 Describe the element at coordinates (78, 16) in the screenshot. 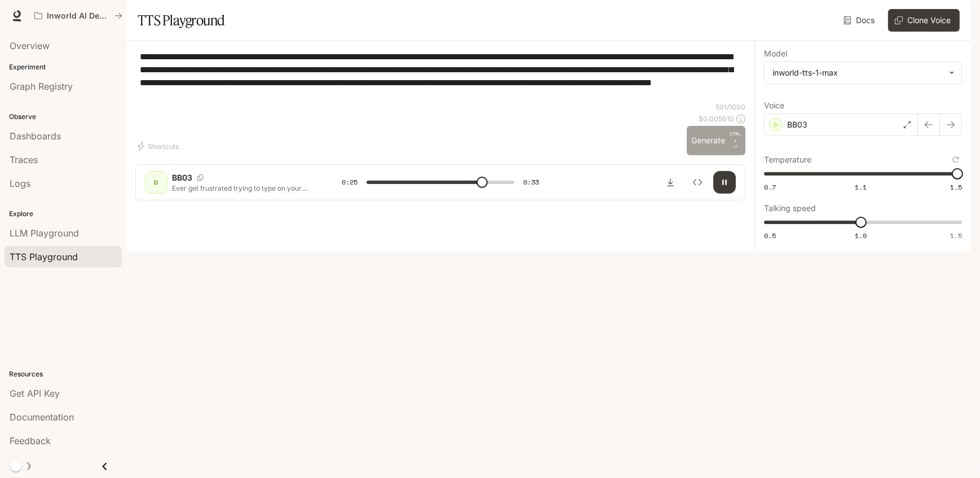

I see `button: All workspaces` at that location.